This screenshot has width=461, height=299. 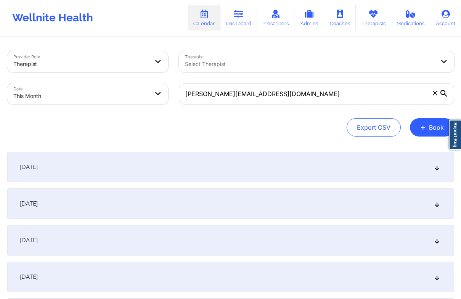 What do you see at coordinates (317, 94) in the screenshot?
I see `input: Search by patient email` at bounding box center [317, 94].